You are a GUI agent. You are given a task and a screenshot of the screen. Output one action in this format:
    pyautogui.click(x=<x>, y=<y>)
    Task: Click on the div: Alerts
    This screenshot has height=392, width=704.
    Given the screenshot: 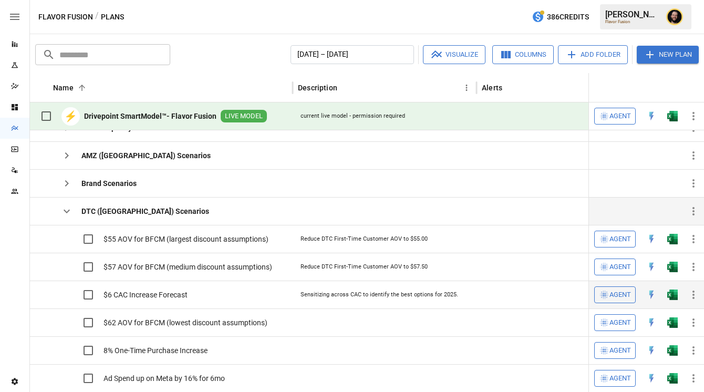 What is the action you would take?
    pyautogui.click(x=492, y=88)
    